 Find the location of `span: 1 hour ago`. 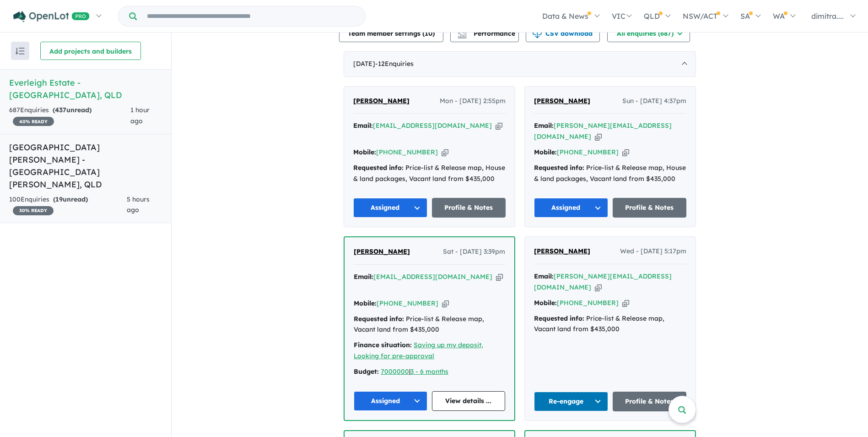

span: 1 hour ago is located at coordinates (140, 116).